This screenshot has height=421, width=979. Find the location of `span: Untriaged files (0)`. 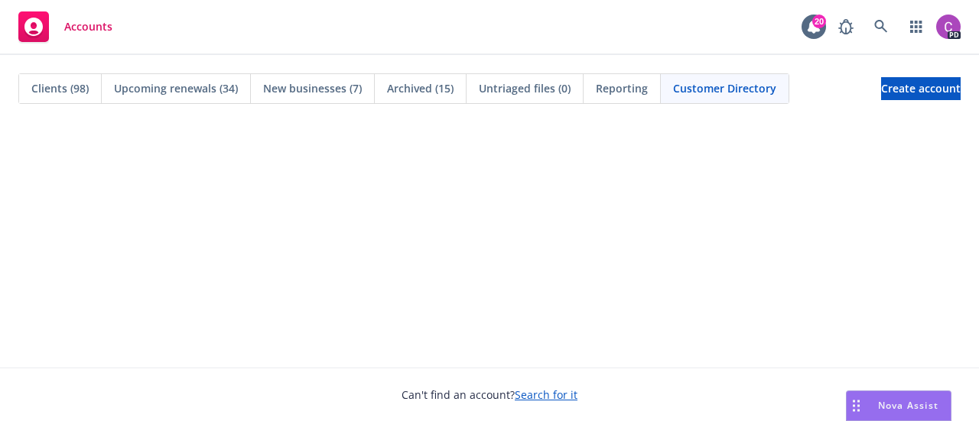

span: Untriaged files (0) is located at coordinates (524, 88).